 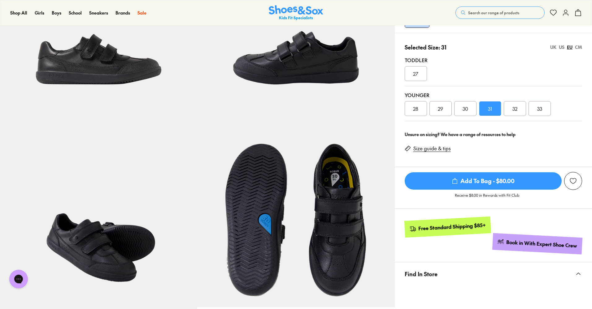 I want to click on a: Book in With Expert Shoe Crew, so click(x=537, y=244).